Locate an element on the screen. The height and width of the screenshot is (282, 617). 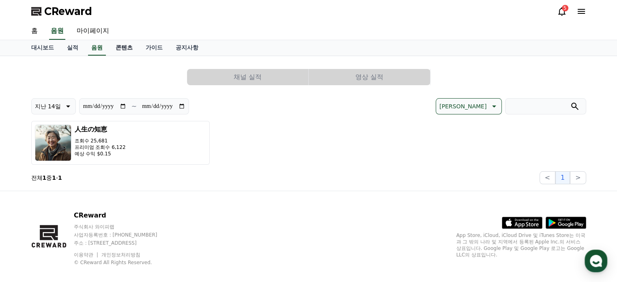
a: 개인정보처리방침 is located at coordinates (121, 255).